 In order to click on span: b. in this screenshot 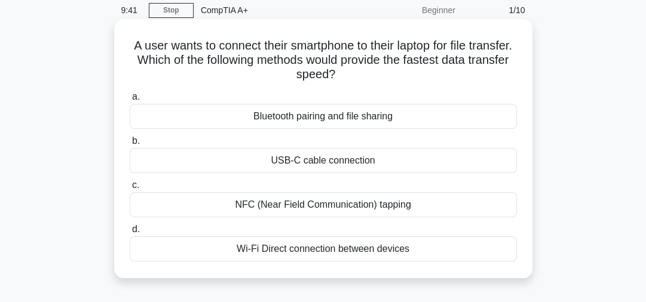, I will do `click(136, 140)`.